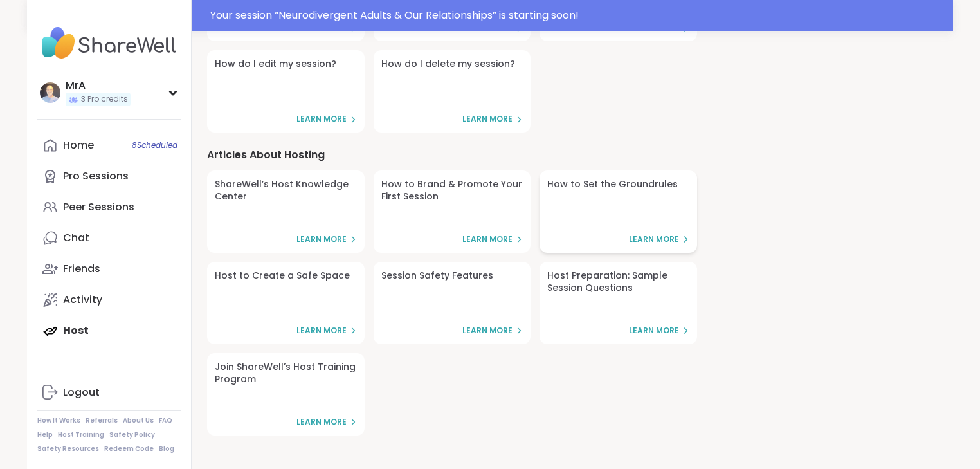 The width and height of the screenshot is (980, 469). What do you see at coordinates (452, 91) in the screenshot?
I see `a: How do I delete my session?Learn More` at bounding box center [452, 91].